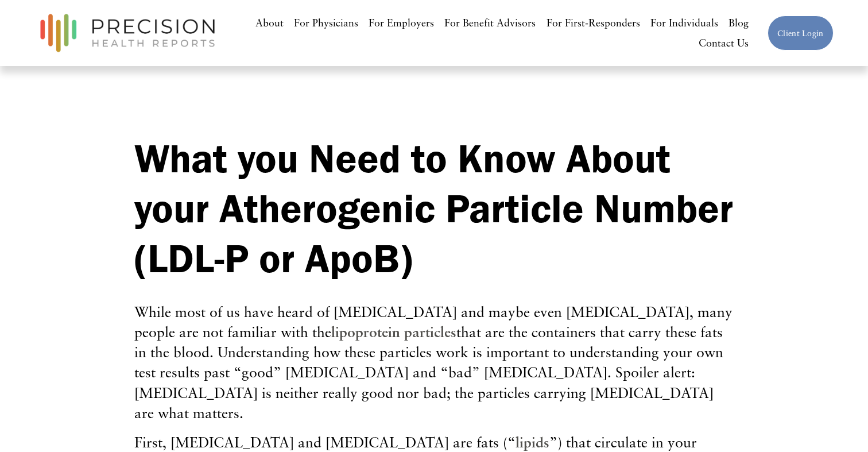 The width and height of the screenshot is (868, 452). I want to click on a: For Employers, so click(401, 23).